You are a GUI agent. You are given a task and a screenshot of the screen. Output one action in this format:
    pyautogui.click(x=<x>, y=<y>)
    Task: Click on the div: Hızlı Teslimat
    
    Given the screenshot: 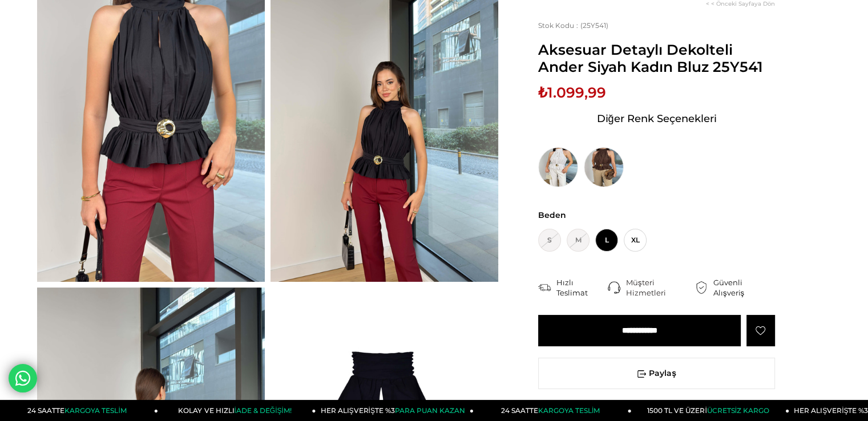 What is the action you would take?
    pyautogui.click(x=582, y=287)
    